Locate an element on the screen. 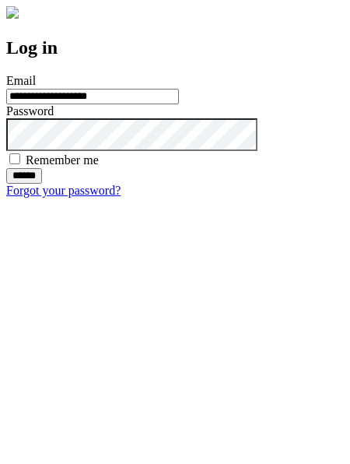  label: Password is located at coordinates (30, 111).